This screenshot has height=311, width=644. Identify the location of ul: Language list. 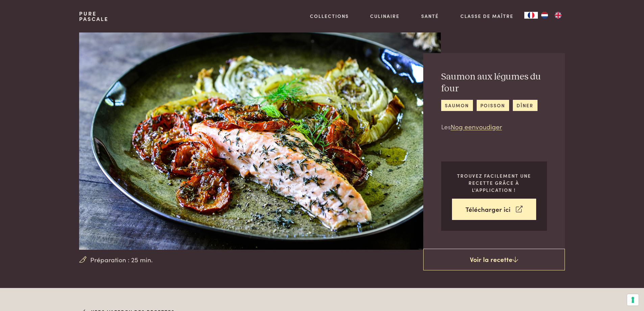
(551, 15).